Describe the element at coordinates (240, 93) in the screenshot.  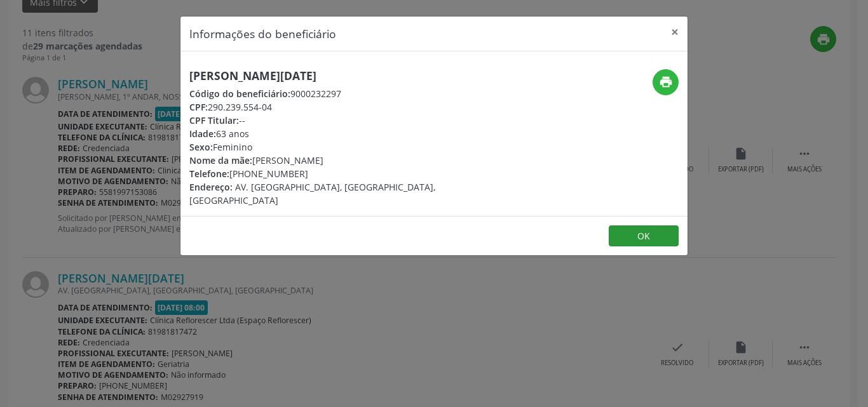
I see `span: Código do beneficiário:` at that location.